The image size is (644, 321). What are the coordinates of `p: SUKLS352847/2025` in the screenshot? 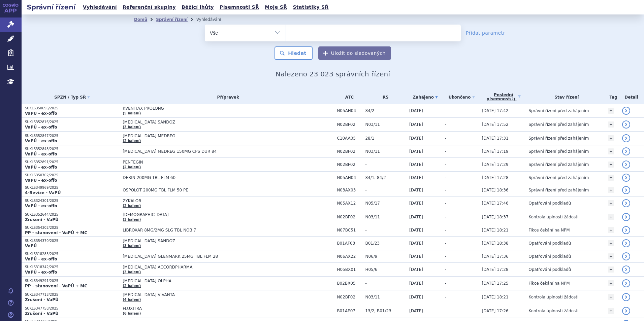 It's located at (72, 136).